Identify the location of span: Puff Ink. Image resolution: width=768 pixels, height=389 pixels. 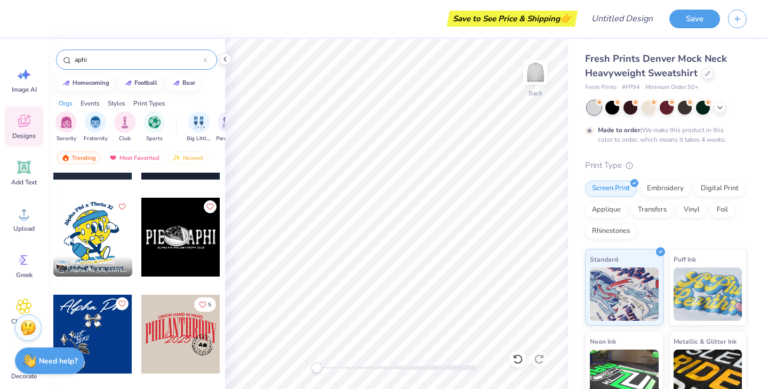
(685, 259).